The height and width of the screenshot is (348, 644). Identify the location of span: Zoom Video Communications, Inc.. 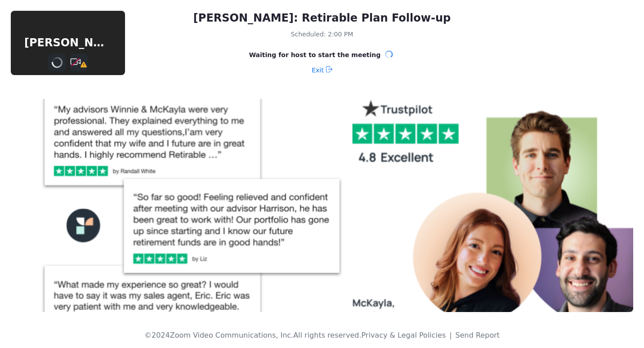
(231, 335).